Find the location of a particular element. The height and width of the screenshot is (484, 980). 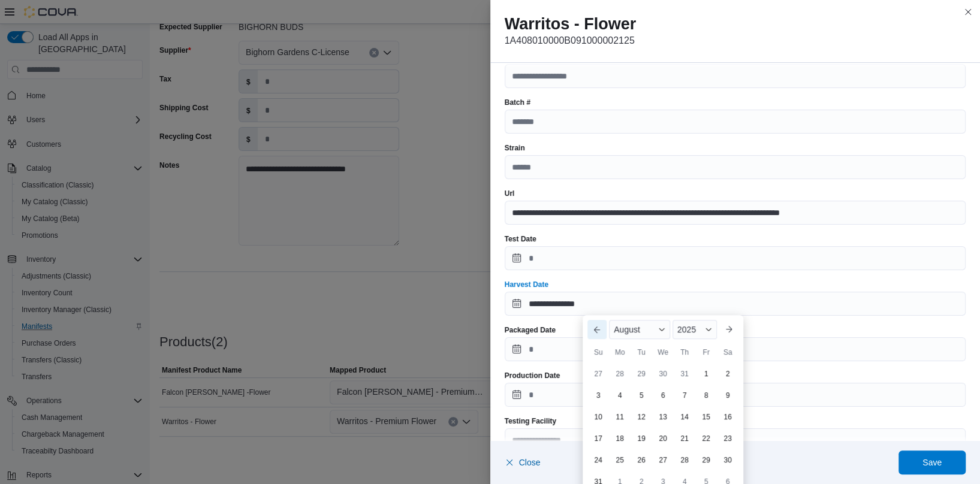

div: day-14 is located at coordinates (685, 417).